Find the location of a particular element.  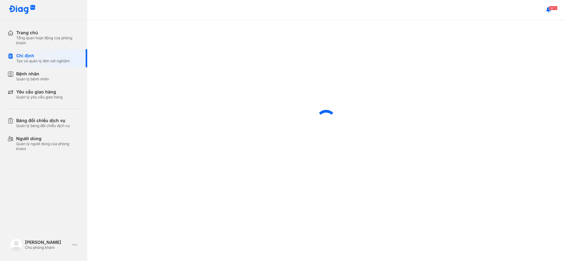

div: Chủ phòng khám is located at coordinates (47, 247).